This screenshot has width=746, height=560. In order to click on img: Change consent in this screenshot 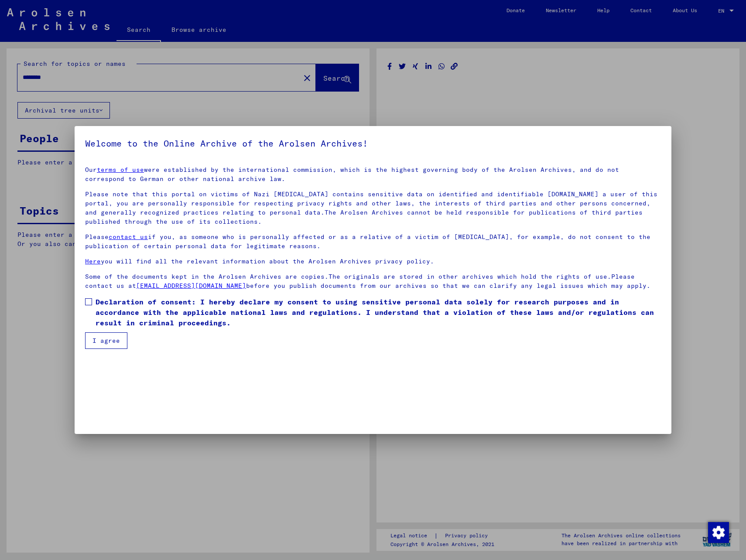, I will do `click(718, 532)`.